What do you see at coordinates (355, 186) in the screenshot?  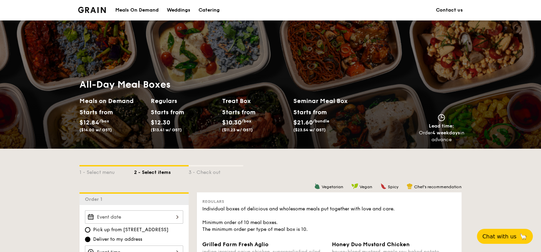 I see `img: icon-vegan.f8ff3823.svg` at bounding box center [355, 186].